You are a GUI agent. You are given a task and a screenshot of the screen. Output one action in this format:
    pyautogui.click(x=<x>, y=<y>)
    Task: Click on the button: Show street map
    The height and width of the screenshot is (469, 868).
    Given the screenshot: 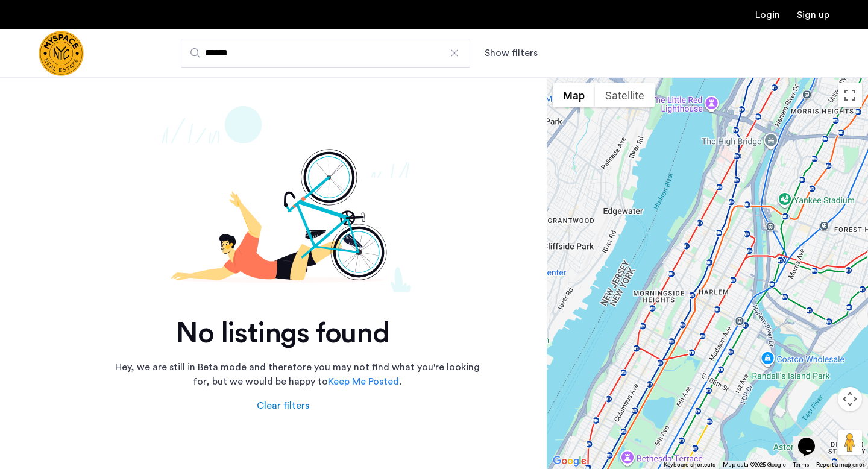 What is the action you would take?
    pyautogui.click(x=574, y=95)
    